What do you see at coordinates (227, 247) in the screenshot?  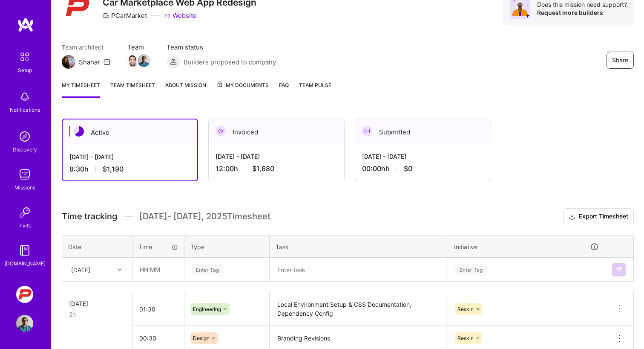 I see `th: Type` at bounding box center [227, 247].